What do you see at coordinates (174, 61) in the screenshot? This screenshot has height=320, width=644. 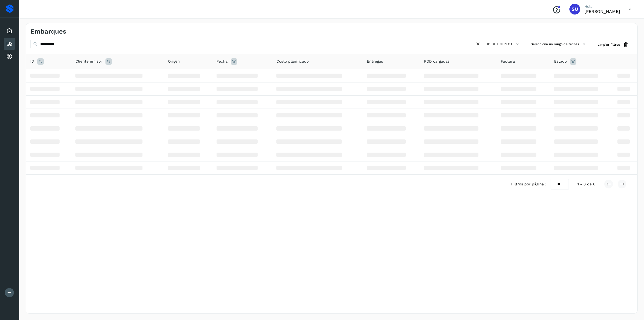 I see `span: Origen` at bounding box center [174, 61].